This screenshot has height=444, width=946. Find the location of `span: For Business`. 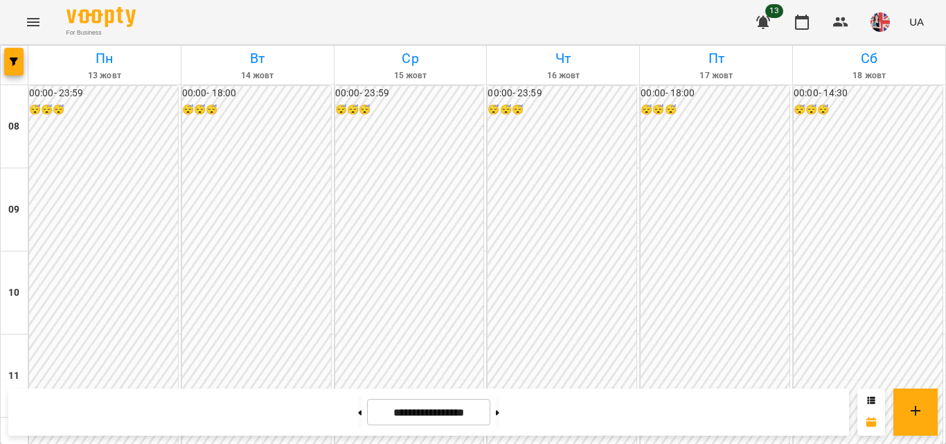

span: For Business is located at coordinates (101, 33).